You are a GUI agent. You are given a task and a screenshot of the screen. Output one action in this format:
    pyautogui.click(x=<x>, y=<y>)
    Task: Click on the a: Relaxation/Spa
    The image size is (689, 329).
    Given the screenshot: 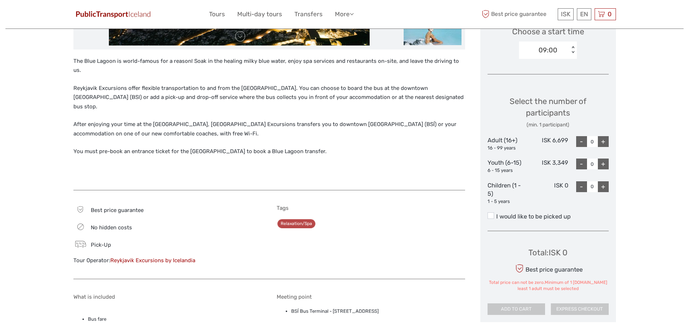 What is the action you would take?
    pyautogui.click(x=296, y=224)
    